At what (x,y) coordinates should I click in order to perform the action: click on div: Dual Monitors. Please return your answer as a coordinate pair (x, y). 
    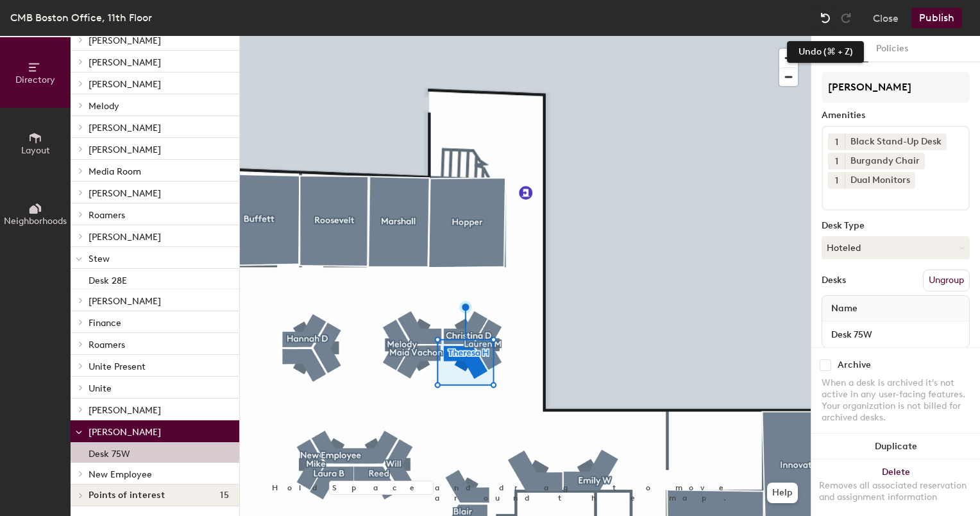
    Looking at the image, I should click on (880, 181).